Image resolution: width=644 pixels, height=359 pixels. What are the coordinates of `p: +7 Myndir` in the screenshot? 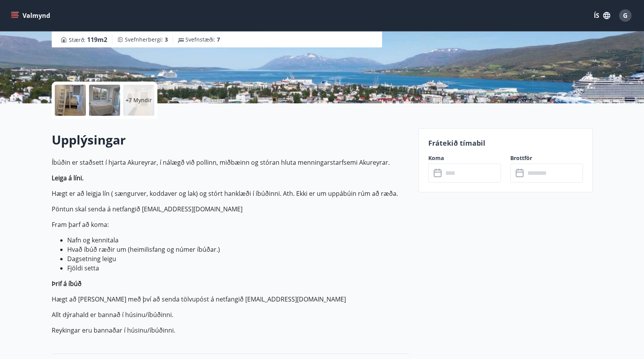 It's located at (139, 100).